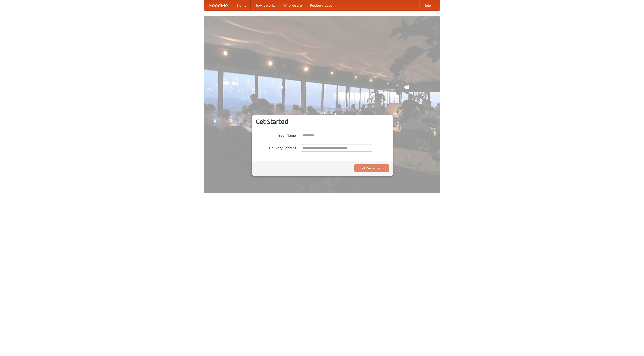 The height and width of the screenshot is (356, 644). I want to click on a: Who we are, so click(293, 5).